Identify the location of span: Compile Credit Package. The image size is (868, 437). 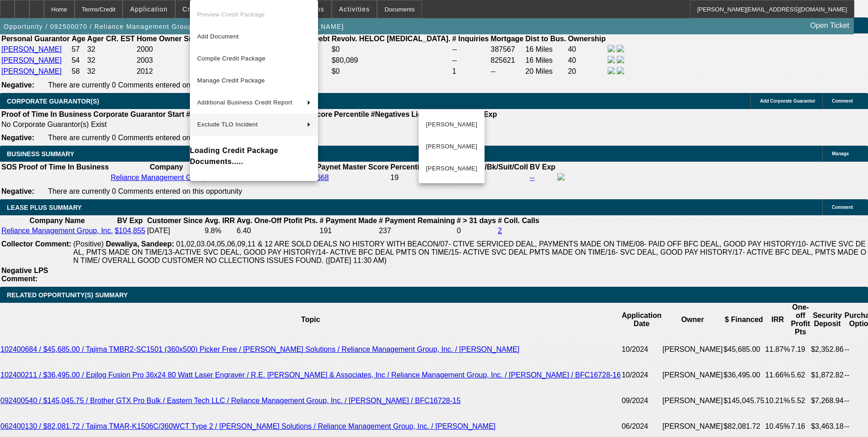
(231, 58).